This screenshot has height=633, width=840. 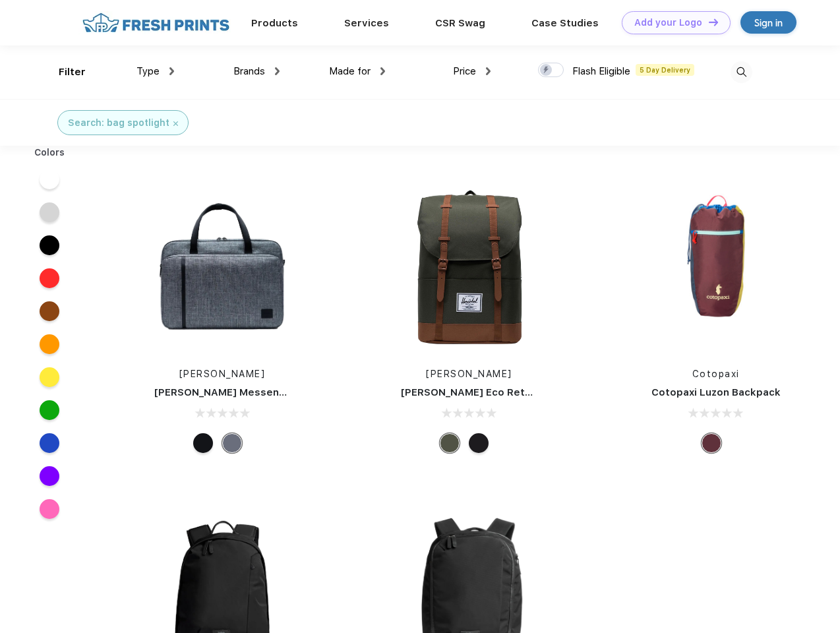 What do you see at coordinates (249, 71) in the screenshot?
I see `span: Brands` at bounding box center [249, 71].